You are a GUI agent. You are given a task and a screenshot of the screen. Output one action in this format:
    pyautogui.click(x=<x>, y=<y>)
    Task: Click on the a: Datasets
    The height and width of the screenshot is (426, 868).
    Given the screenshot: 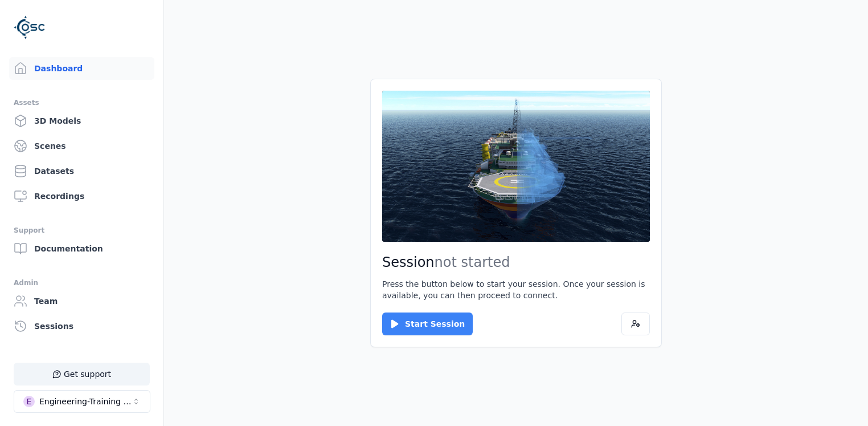 What is the action you would take?
    pyautogui.click(x=82, y=171)
    